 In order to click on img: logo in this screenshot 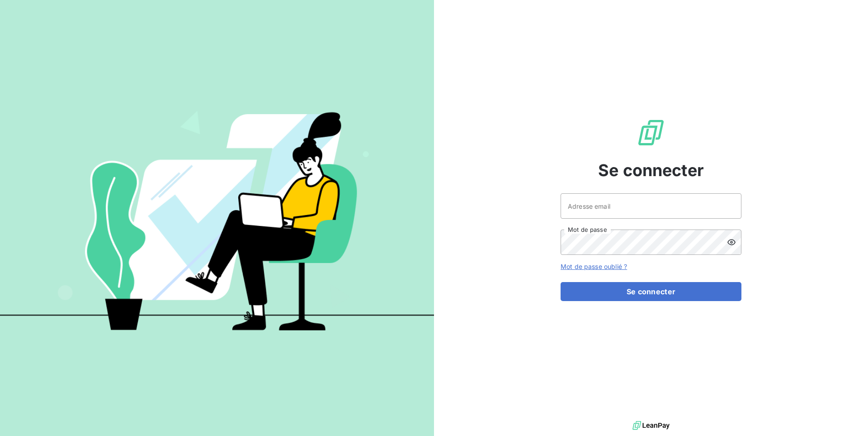, I will do `click(651, 425)`.